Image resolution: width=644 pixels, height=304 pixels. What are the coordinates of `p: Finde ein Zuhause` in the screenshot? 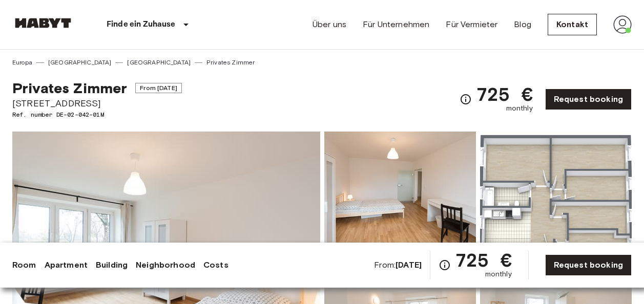 It's located at (141, 25).